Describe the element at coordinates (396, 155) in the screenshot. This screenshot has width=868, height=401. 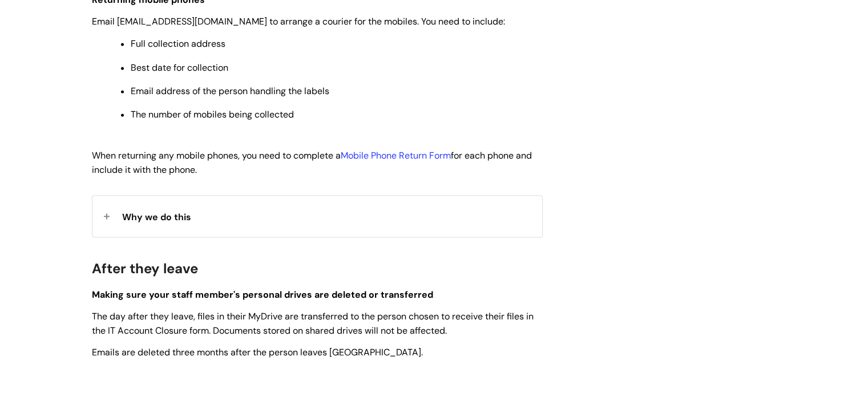
I see `a: Mobile Phone Return Form` at that location.